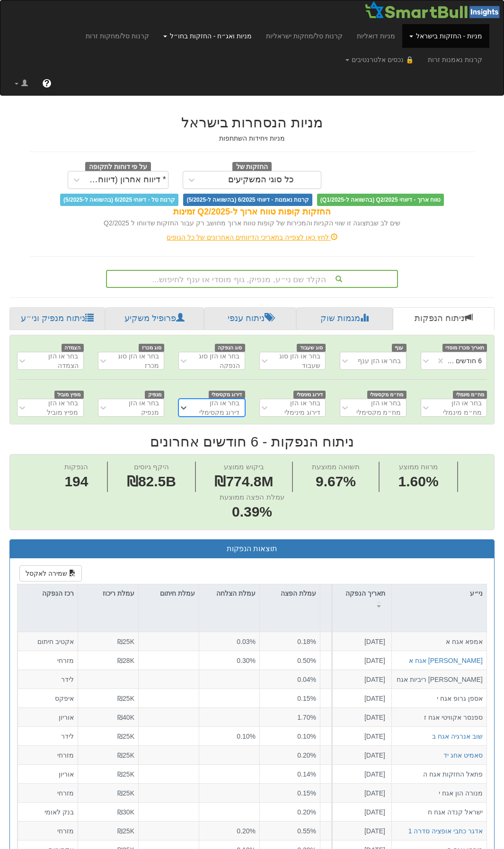 The width and height of the screenshot is (504, 849). What do you see at coordinates (137, 361) in the screenshot?
I see `div: בחר או הזן סוג מכרז` at bounding box center [137, 361].